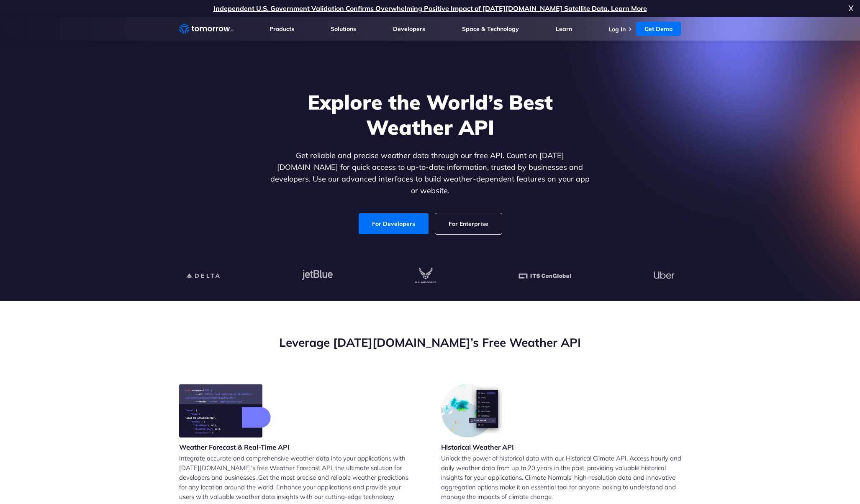  Describe the element at coordinates (409, 29) in the screenshot. I see `a: Developers` at that location.